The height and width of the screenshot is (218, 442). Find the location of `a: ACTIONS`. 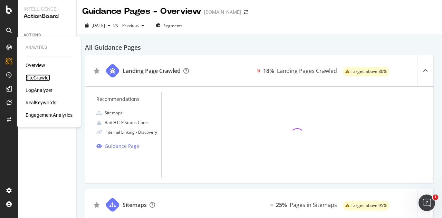

a: ACTIONS is located at coordinates (47, 35).